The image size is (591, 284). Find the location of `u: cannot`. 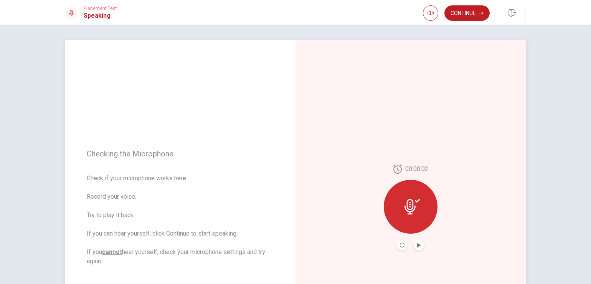

u: cannot is located at coordinates (112, 251).